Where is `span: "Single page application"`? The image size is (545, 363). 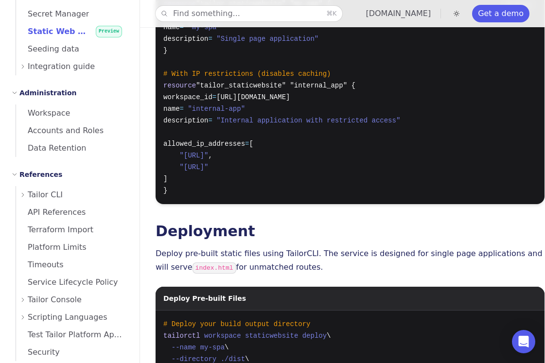
span: "Single page application" is located at coordinates (267, 39).